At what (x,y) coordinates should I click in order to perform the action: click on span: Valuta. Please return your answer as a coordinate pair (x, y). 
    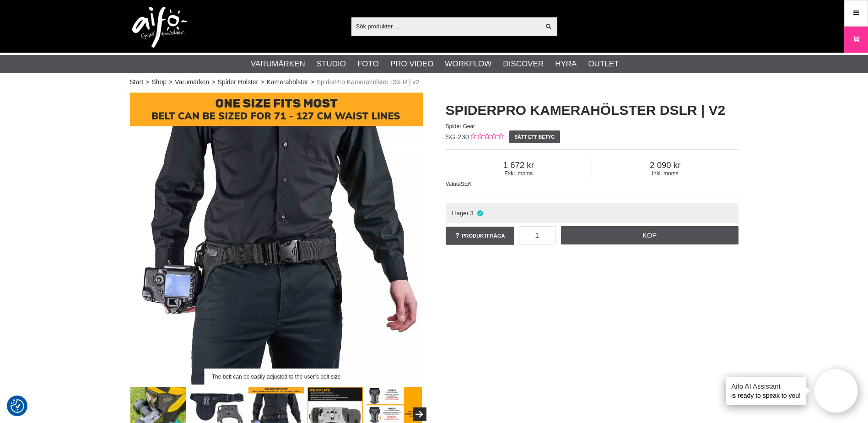
    Looking at the image, I should click on (453, 184).